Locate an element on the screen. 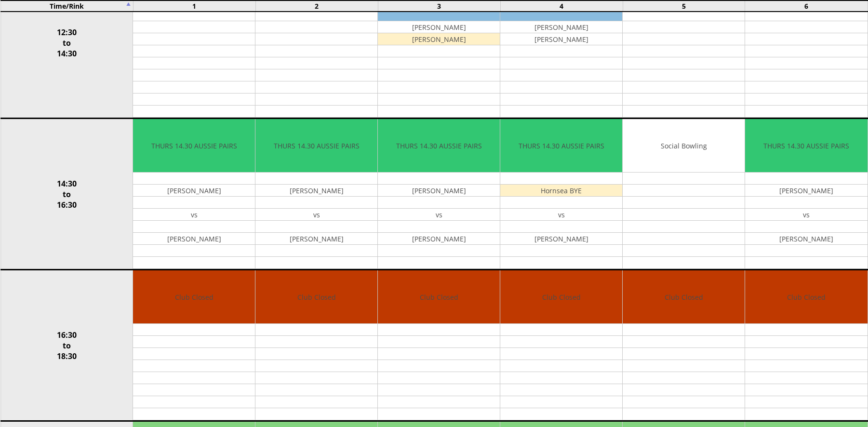 This screenshot has height=427, width=868. td: 5 is located at coordinates (684, 6).